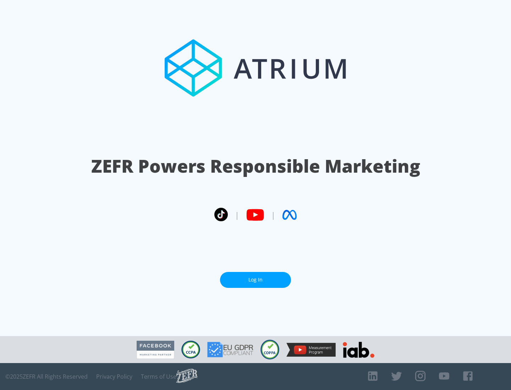 This screenshot has height=390, width=511. I want to click on h1: ZEFR Powers Responsible Marketing, so click(256, 166).